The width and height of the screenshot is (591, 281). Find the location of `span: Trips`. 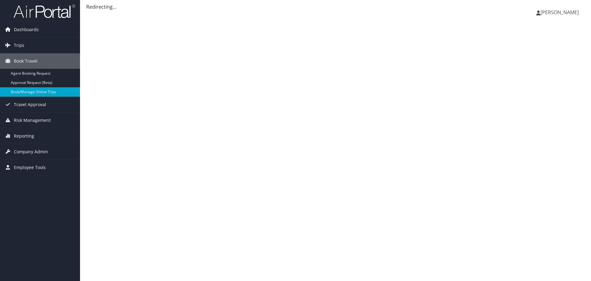

span: Trips is located at coordinates (19, 45).